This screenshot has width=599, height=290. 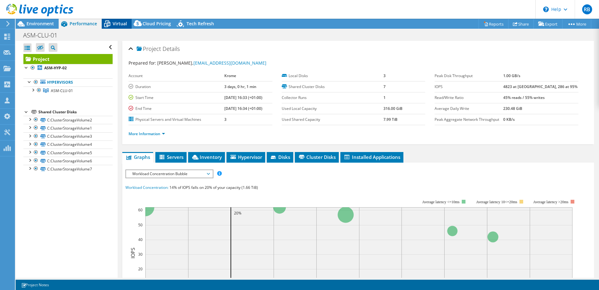 What do you see at coordinates (140, 254) in the screenshot?
I see `text: 30` at bounding box center [140, 254].